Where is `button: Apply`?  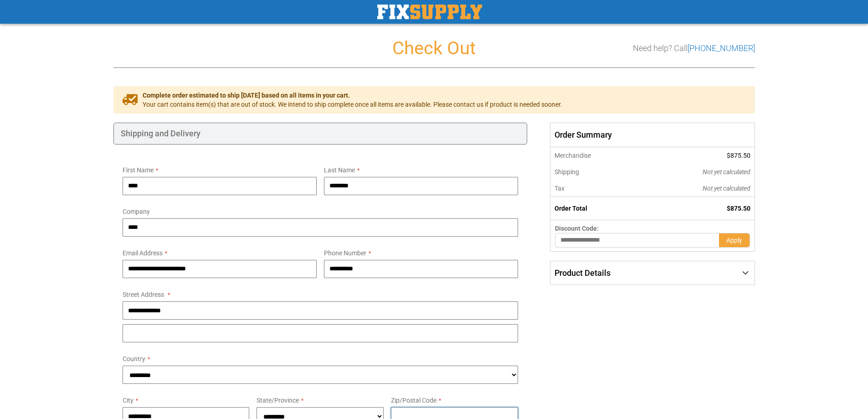 button: Apply is located at coordinates (735, 240).